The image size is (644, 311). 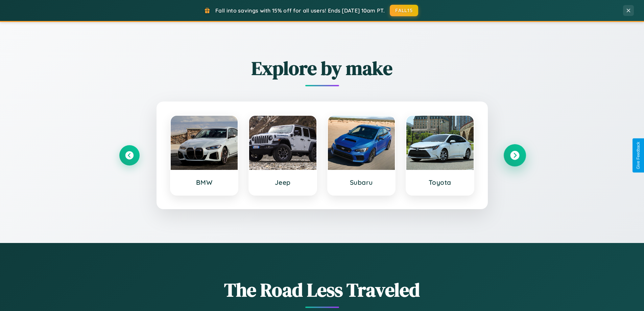 What do you see at coordinates (440, 182) in the screenshot?
I see `h3: Toyota` at bounding box center [440, 182].